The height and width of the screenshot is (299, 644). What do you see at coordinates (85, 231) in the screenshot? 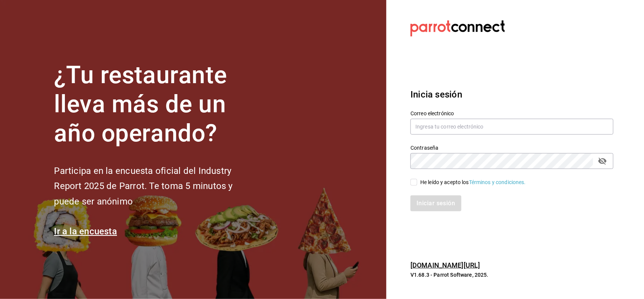
I see `a: Ir a la encuesta` at bounding box center [85, 231].